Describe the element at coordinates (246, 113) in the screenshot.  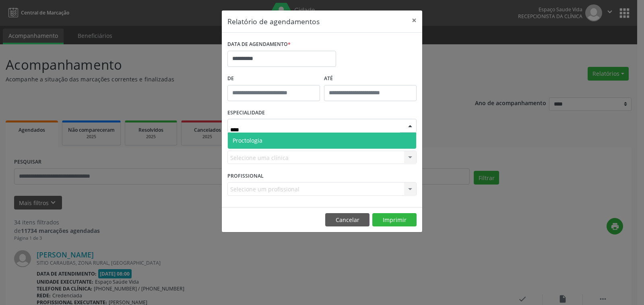
I see `label: ESPECIALIDADE` at that location.